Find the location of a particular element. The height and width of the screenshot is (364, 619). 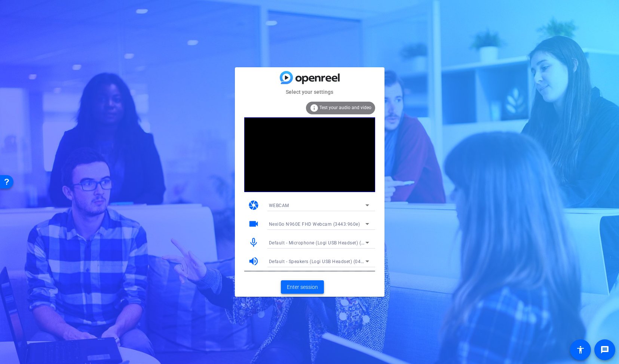

span: Enter session is located at coordinates (302, 287).